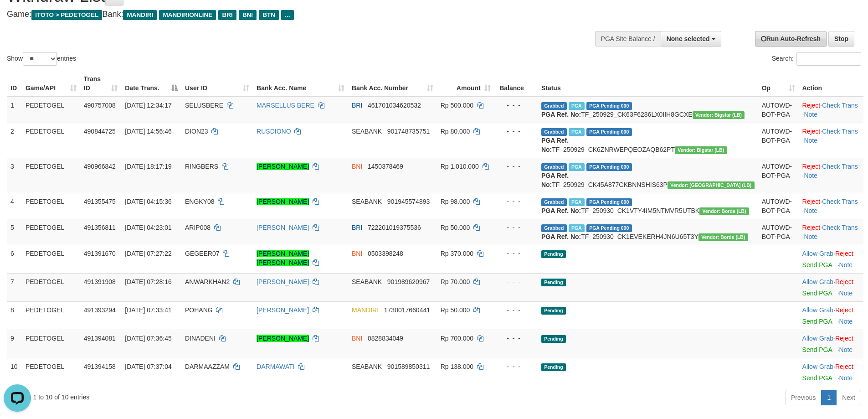 This screenshot has height=419, width=868. Describe the element at coordinates (288, 15) in the screenshot. I see `h4: Game: Bank:` at that location.